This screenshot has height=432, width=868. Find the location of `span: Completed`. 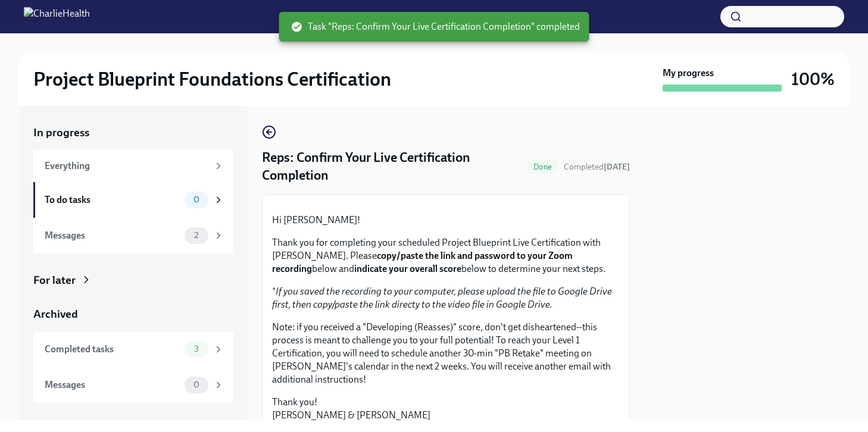

span: Completed is located at coordinates (597, 167).